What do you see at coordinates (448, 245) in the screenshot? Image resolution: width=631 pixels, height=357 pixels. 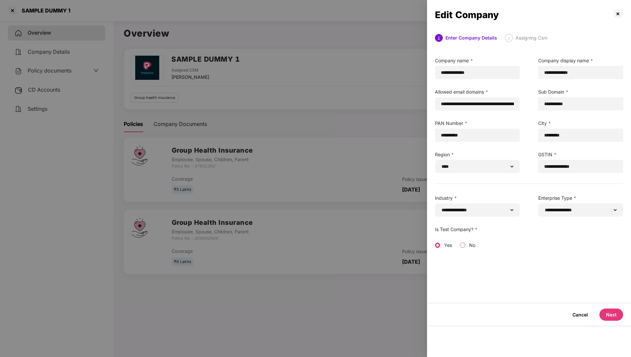 I see `label: Yes` at bounding box center [448, 245].